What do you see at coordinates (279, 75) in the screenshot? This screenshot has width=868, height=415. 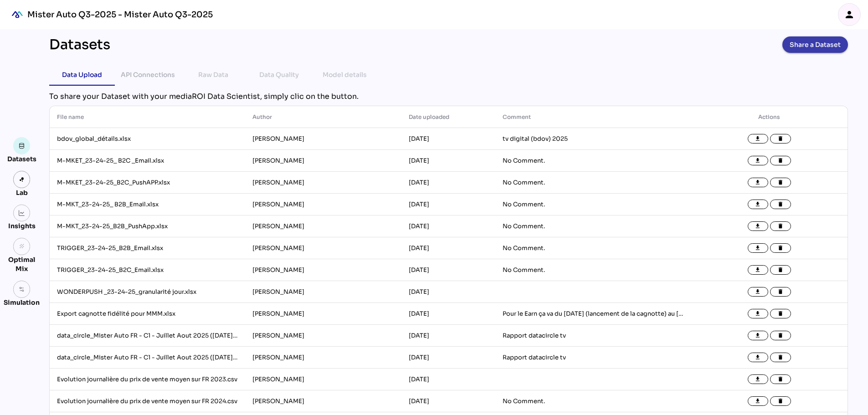 I see `div: Data Quality` at bounding box center [279, 75].